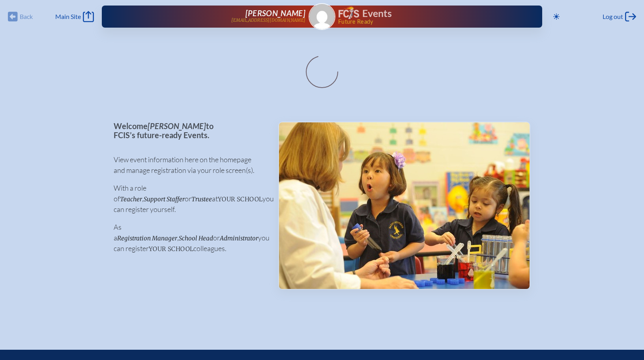 This screenshot has width=644, height=360. Describe the element at coordinates (74, 17) in the screenshot. I see `a: Main Site` at that location.